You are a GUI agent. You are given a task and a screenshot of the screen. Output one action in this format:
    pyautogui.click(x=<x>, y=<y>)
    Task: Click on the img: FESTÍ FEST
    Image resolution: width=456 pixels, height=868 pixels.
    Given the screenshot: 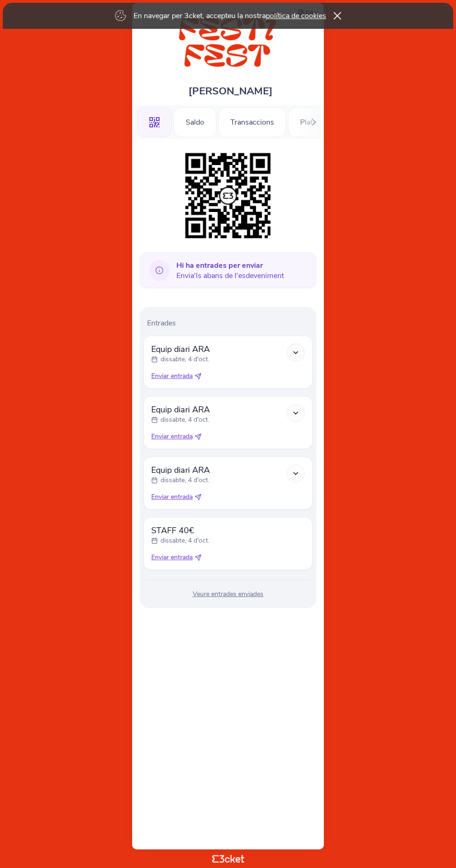 What is the action you would take?
    pyautogui.click(x=228, y=41)
    